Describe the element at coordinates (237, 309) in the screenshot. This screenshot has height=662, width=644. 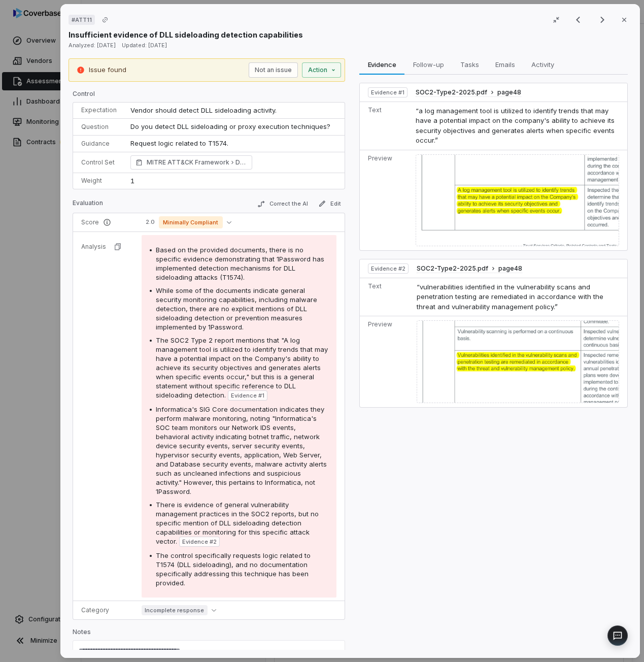
I see `span: While some of the documents indicate general security monitoring capabilities, including malware ...` at that location.